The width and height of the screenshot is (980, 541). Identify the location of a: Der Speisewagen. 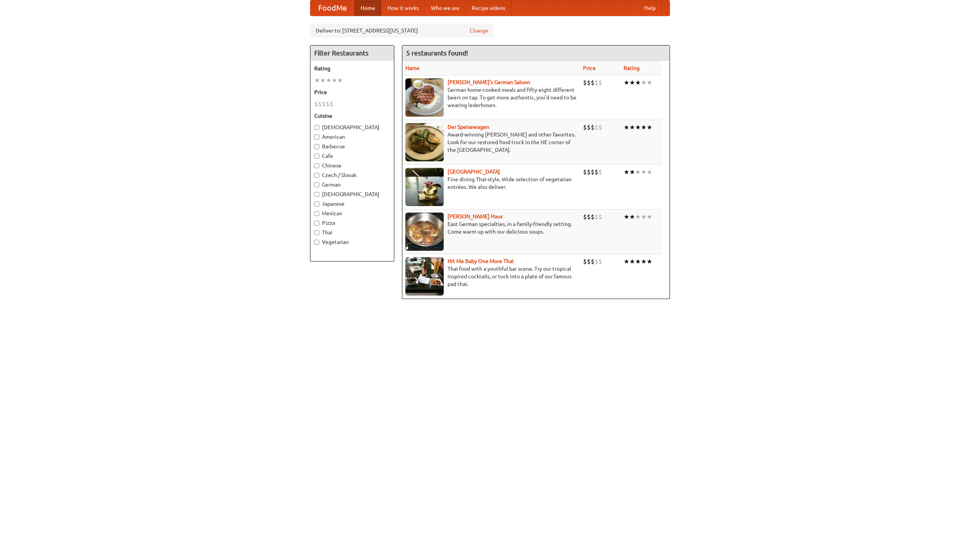
(468, 127).